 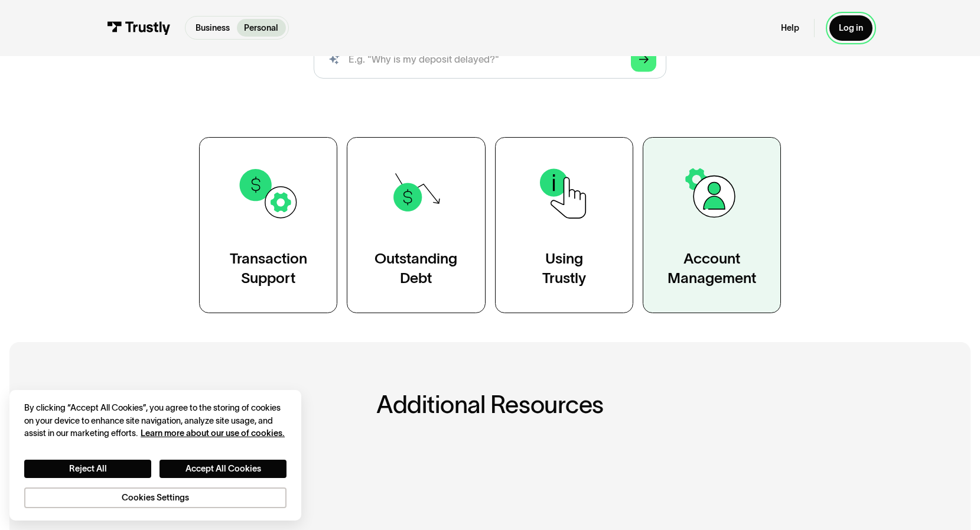 What do you see at coordinates (139, 28) in the screenshot?
I see `img: Trustly Logo` at bounding box center [139, 28].